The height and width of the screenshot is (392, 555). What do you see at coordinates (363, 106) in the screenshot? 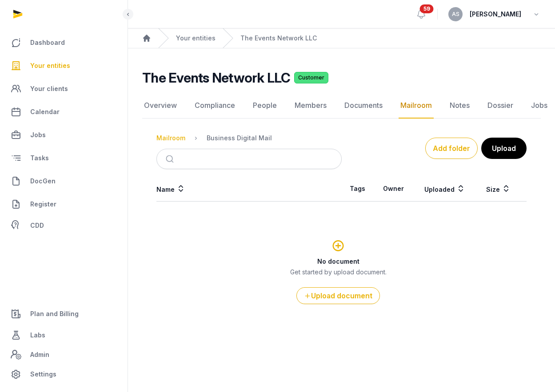
I see `a: Documents` at bounding box center [363, 106].